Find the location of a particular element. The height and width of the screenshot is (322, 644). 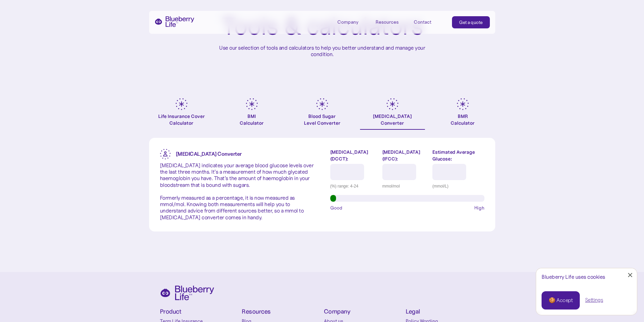

div: Life Insurance Cover Calculator is located at coordinates (182, 120).